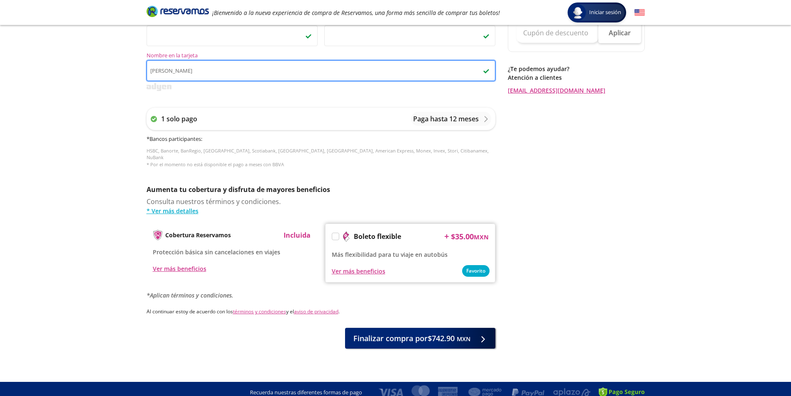  Describe the element at coordinates (321, 139) in the screenshot. I see `h6: * Bancos participantes :` at that location.